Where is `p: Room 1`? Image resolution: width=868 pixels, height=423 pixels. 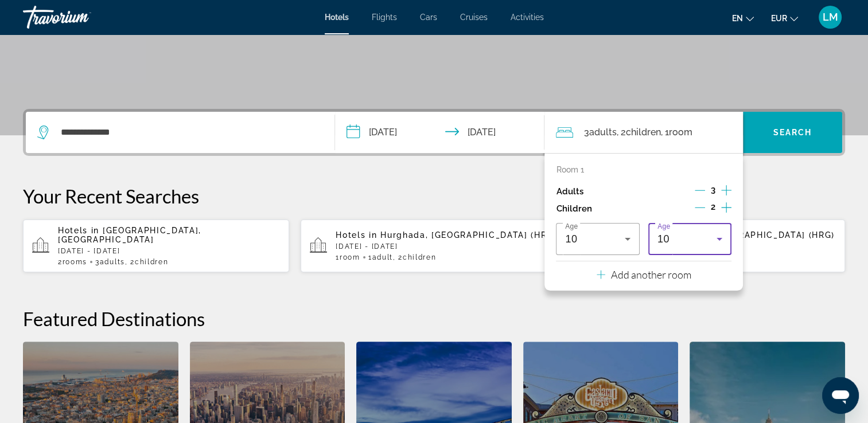 p: Room 1 is located at coordinates (569, 169).